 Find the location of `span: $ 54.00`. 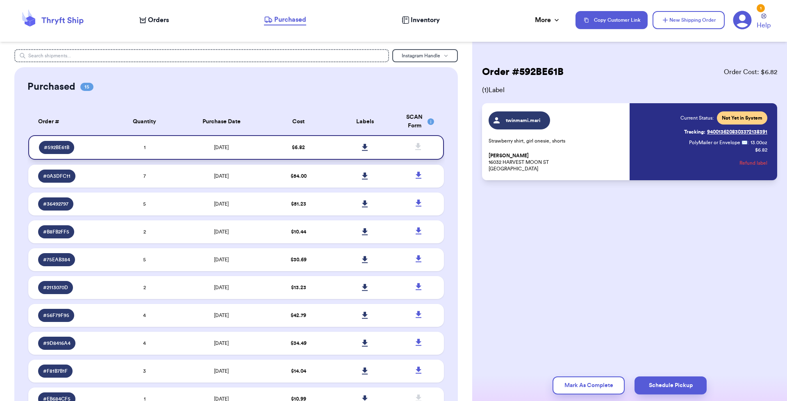

span: $ 54.00 is located at coordinates (299, 176).